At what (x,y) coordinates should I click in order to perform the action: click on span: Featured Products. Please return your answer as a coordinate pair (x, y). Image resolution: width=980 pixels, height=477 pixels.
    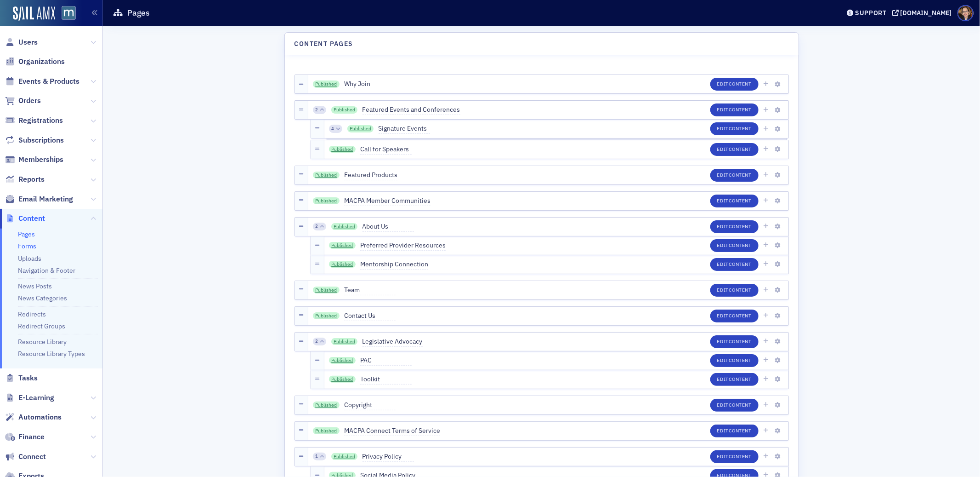
    Looking at the image, I should click on (371, 175).